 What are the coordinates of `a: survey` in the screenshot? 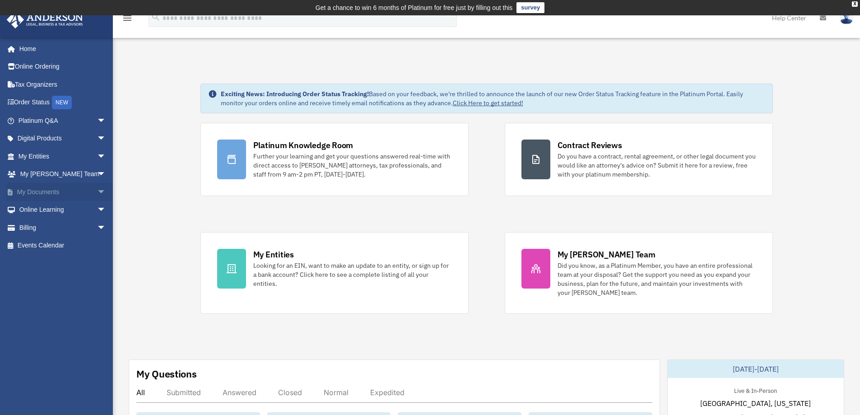 It's located at (531, 8).